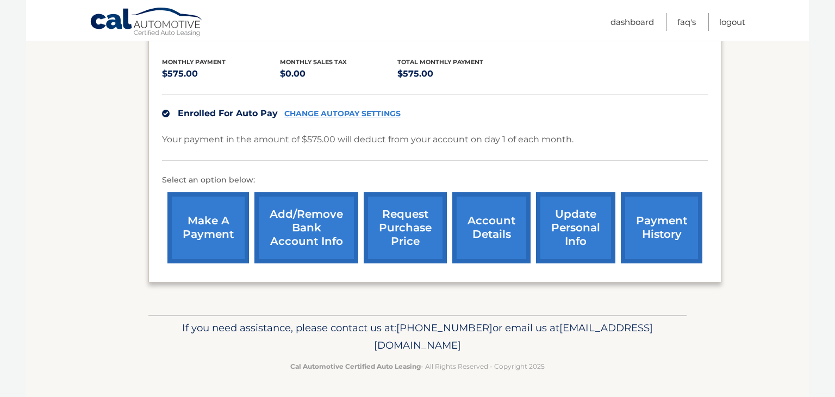 The image size is (835, 397). What do you see at coordinates (435, 180) in the screenshot?
I see `p: Select an option below:` at bounding box center [435, 180].